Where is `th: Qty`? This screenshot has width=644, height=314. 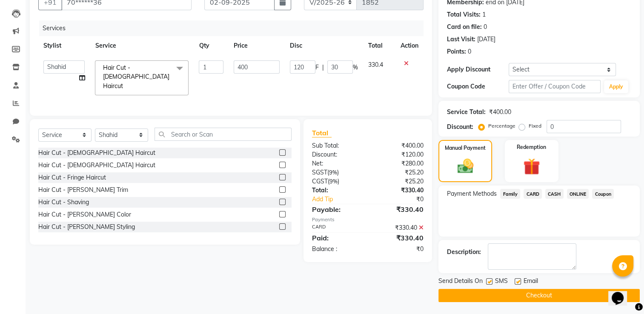
th: Qty is located at coordinates (211, 46).